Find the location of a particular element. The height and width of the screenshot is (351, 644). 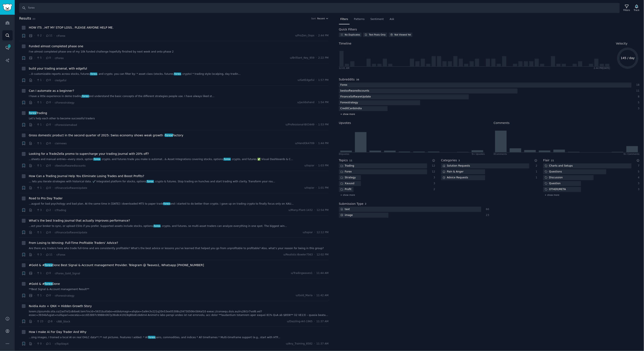

span: r/FinanceSoftwareUpdate is located at coordinates (71, 232).